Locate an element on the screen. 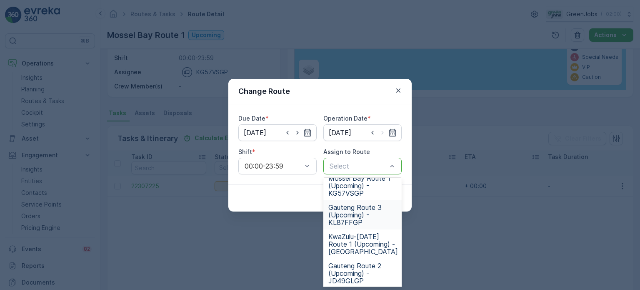 Image resolution: width=640 pixels, height=290 pixels. p: Select is located at coordinates (358, 166).